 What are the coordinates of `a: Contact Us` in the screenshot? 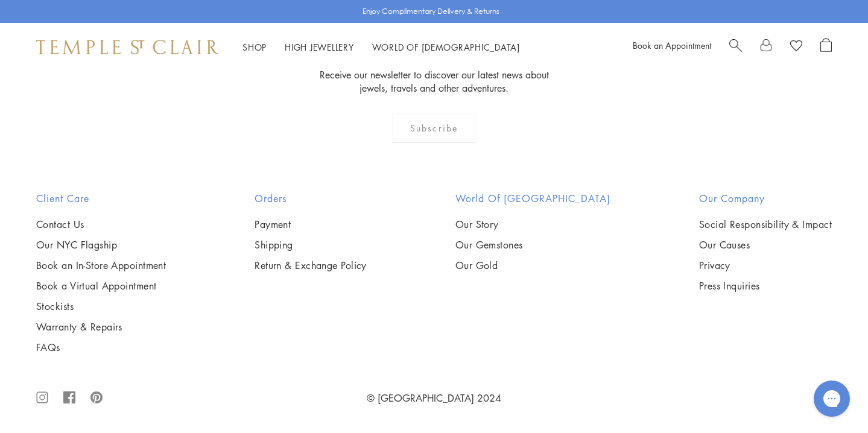 It's located at (100, 225).